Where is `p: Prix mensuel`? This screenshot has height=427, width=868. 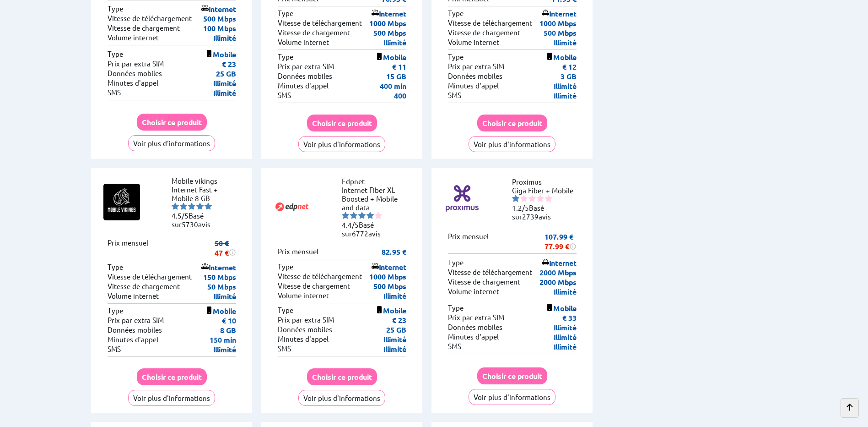
p: Prix mensuel is located at coordinates (468, 241).